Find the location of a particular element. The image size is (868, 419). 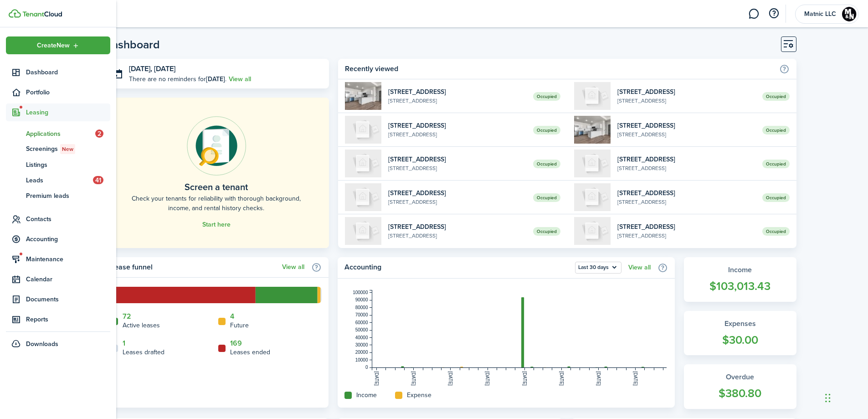

span: Screenings is located at coordinates (68, 149).